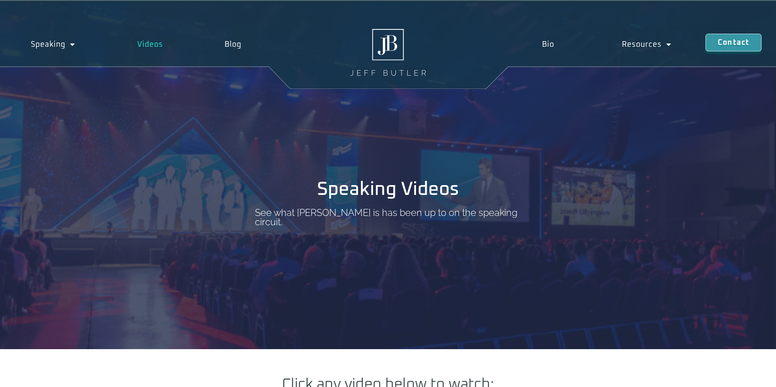  Describe the element at coordinates (607, 44) in the screenshot. I see `nav: Menu` at that location.